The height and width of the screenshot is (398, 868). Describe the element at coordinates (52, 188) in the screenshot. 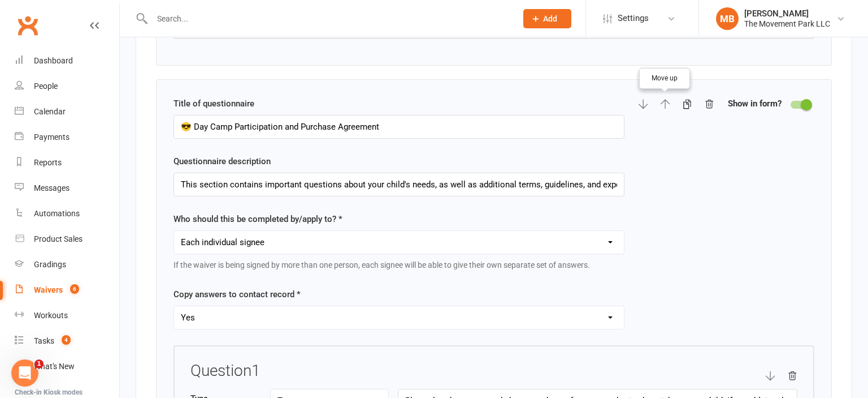

I see `div: Messages` at that location.